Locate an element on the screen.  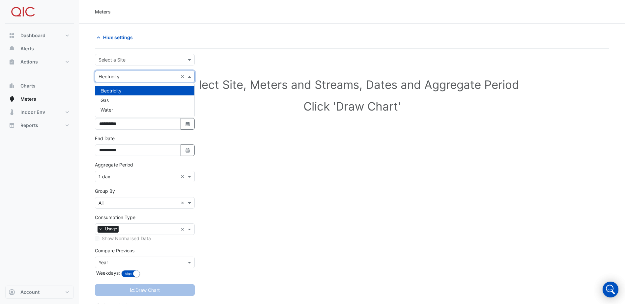
div: Open Intercom Messenger is located at coordinates (610, 290).